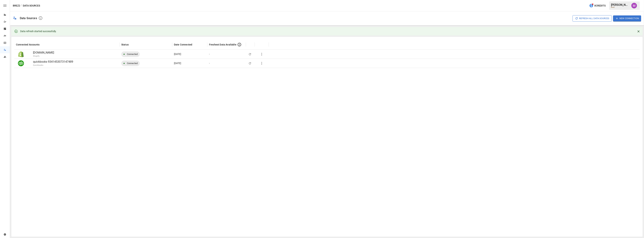 This screenshot has width=644, height=238. Describe the element at coordinates (597, 6) in the screenshot. I see `button: 0Credits` at that location.